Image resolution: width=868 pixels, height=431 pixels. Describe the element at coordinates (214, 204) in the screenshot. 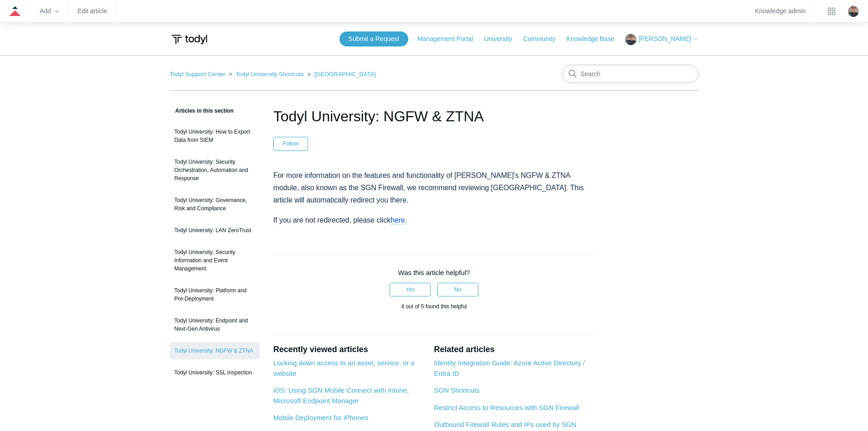

I see `a: Todyl University: Governance, Risk and Compliance` at that location.